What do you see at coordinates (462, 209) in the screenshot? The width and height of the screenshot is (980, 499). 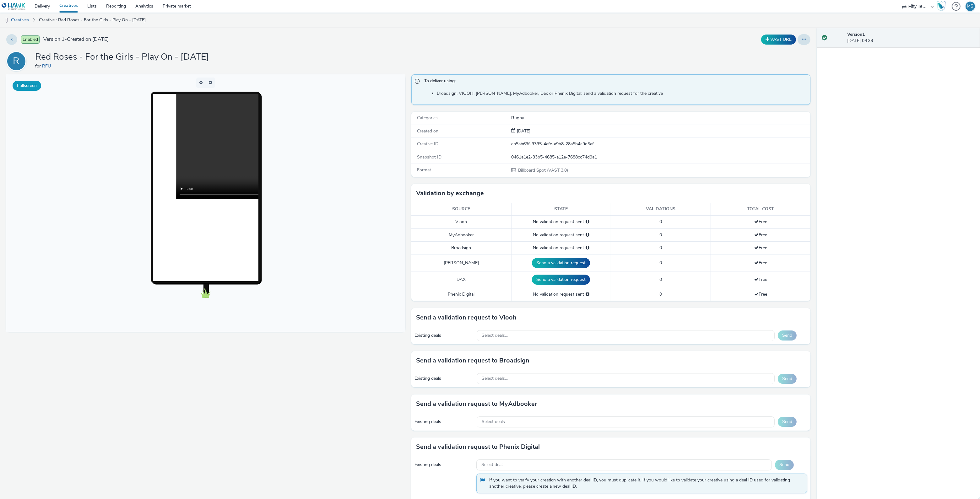 I see `th: Source` at bounding box center [462, 209].